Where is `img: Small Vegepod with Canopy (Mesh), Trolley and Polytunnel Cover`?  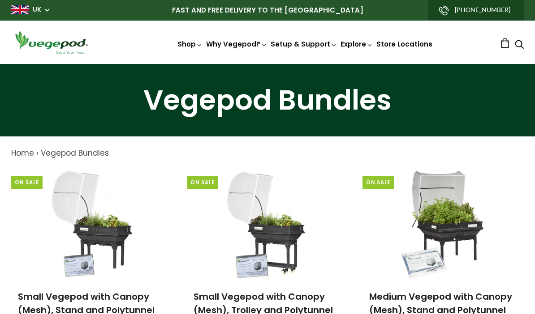 img: Small Vegepod with Canopy (Mesh), Trolley and Polytunnel Cover is located at coordinates (267, 224).